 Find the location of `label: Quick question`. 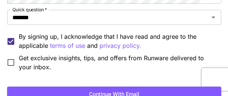

label: Quick question is located at coordinates (30, 9).